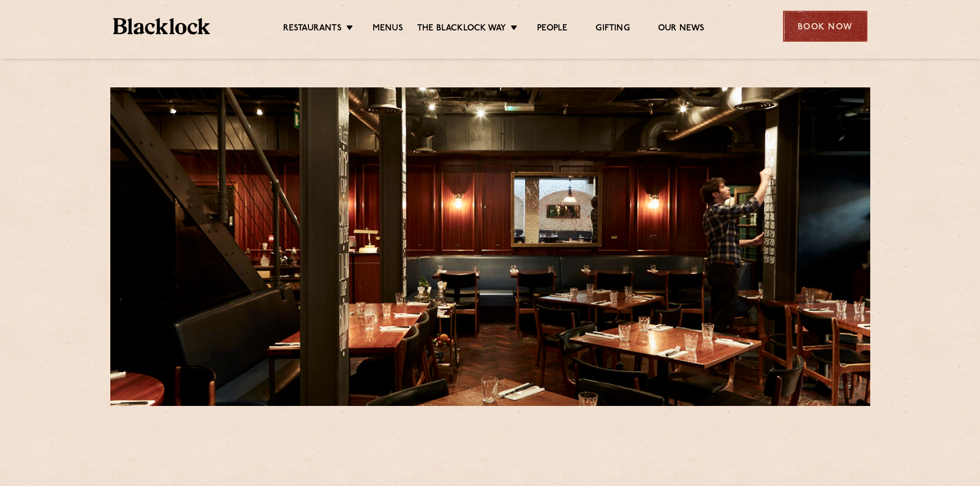  Describe the element at coordinates (388, 29) in the screenshot. I see `a: Menus` at that location.